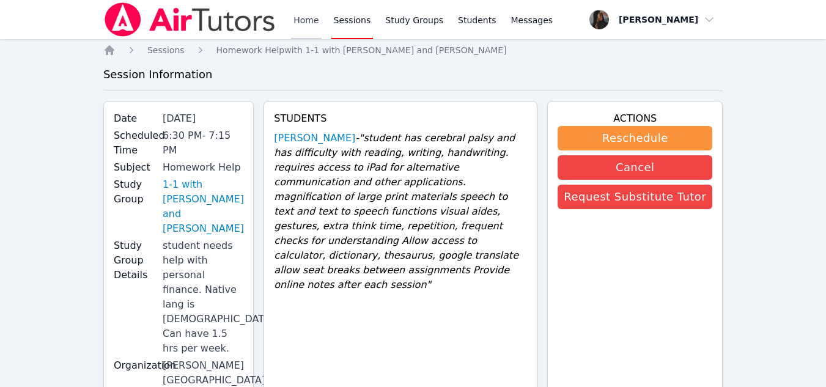 Image resolution: width=826 pixels, height=387 pixels. What do you see at coordinates (166, 50) in the screenshot?
I see `span: Sessions` at bounding box center [166, 50].